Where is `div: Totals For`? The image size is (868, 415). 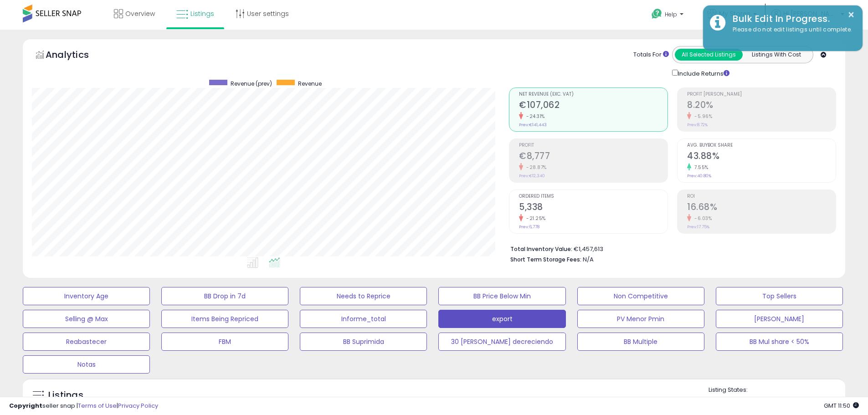
div: Totals For is located at coordinates (651, 55).